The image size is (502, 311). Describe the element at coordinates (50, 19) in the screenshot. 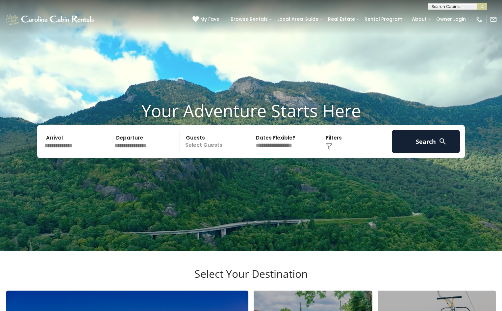

I see `img: White-1-1-2.png` at that location.